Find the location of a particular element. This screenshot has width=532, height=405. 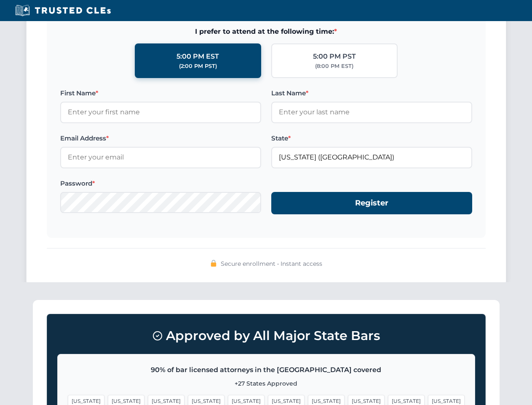

h3: Approved by All Major State Bars is located at coordinates (266, 336).